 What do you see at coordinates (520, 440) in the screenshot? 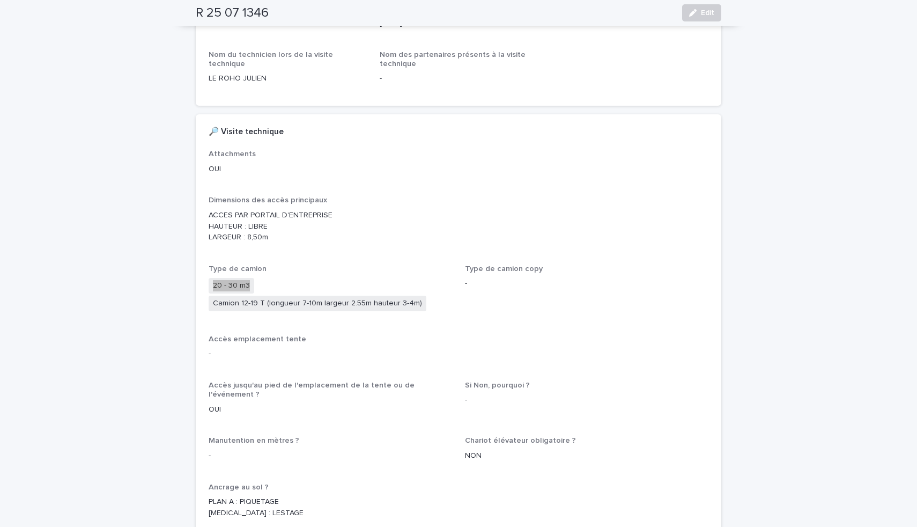
I see `span: Chariot élévateur obligatoire ?` at bounding box center [520, 440].